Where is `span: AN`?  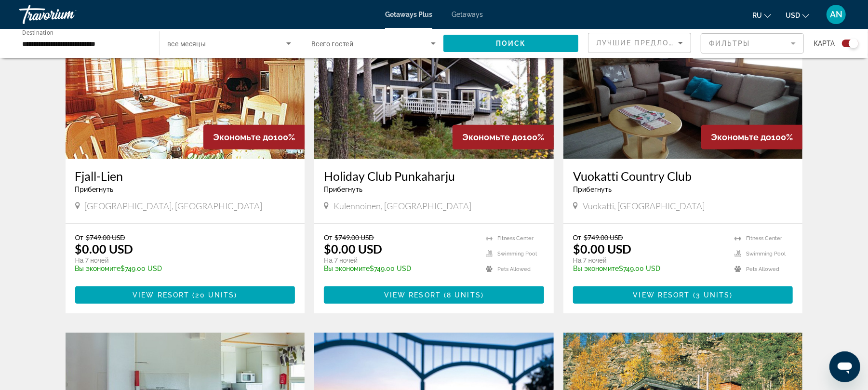 span: AN is located at coordinates (836, 14).